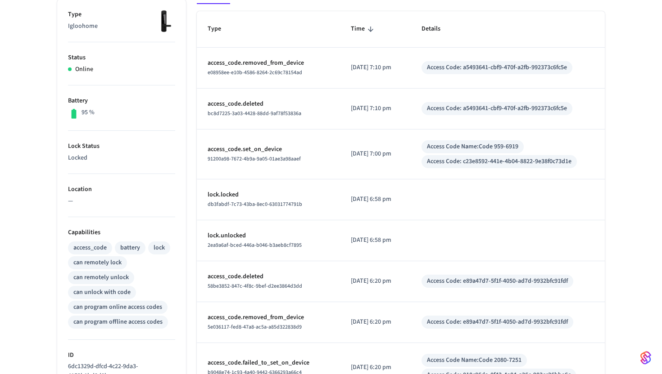 The height and width of the screenshot is (374, 662). I want to click on div: lock, so click(159, 248).